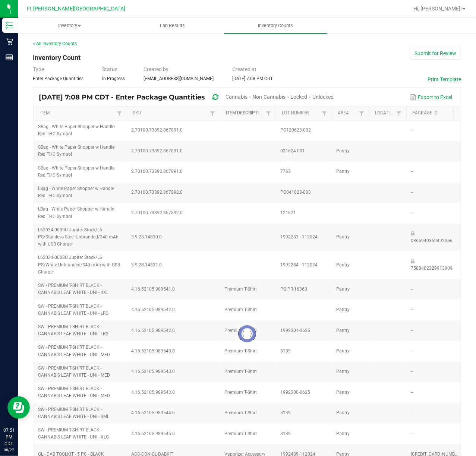 This screenshot has height=456, width=476. What do you see at coordinates (384, 113) in the screenshot?
I see `a: LocationSortable` at bounding box center [384, 113].